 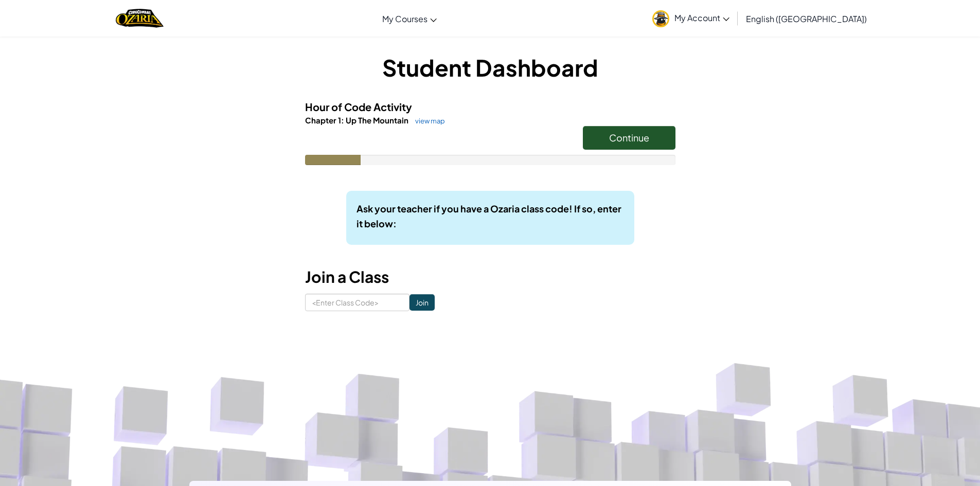 What do you see at coordinates (701, 18) in the screenshot?
I see `span: My Account` at bounding box center [701, 18].